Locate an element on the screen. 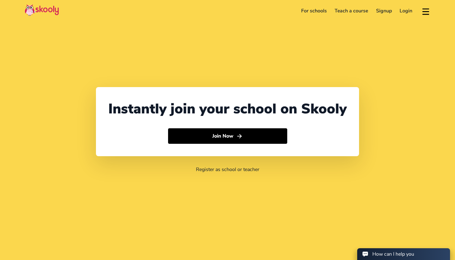 This screenshot has width=455, height=260. div: Instantly join your school on Skooly is located at coordinates (228, 109).